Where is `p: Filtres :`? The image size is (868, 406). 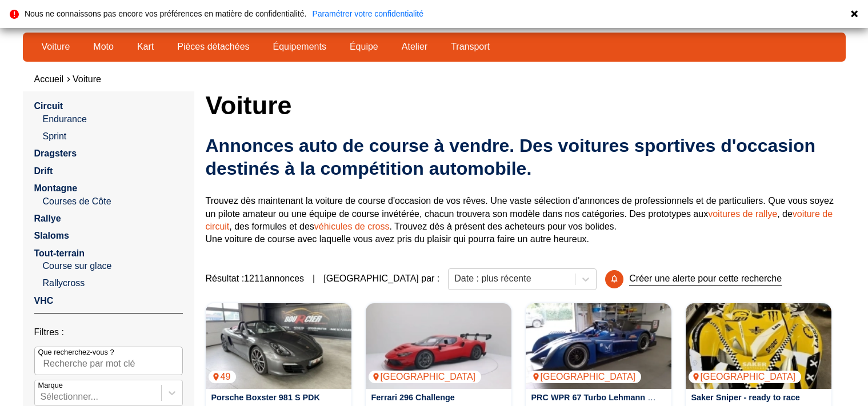
p: Filtres : is located at coordinates (108, 332).